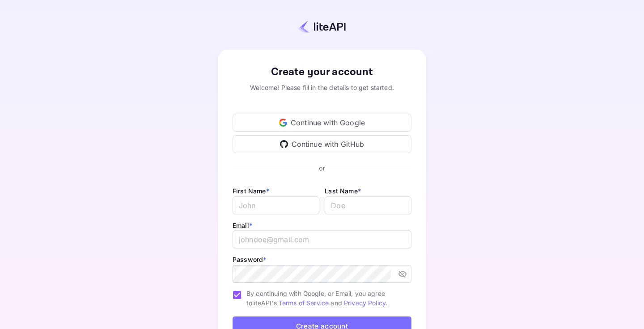 The image size is (644, 329). I want to click on div: Create your account, so click(322, 72).